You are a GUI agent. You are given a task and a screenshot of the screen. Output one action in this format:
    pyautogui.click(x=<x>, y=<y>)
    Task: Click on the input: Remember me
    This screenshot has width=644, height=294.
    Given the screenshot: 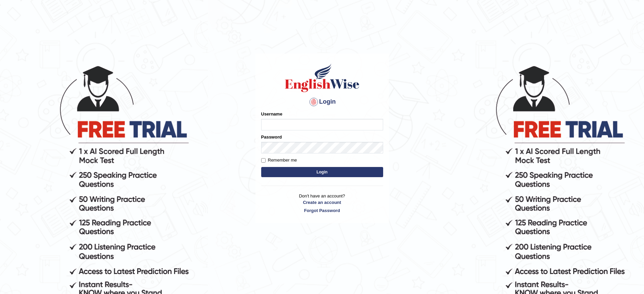 What is the action you would take?
    pyautogui.click(x=263, y=161)
    